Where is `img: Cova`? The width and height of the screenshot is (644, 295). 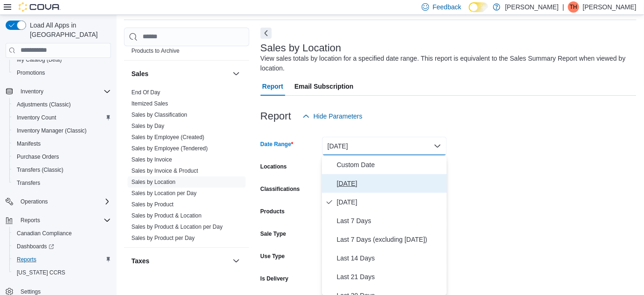 img: Cova is located at coordinates (40, 7).